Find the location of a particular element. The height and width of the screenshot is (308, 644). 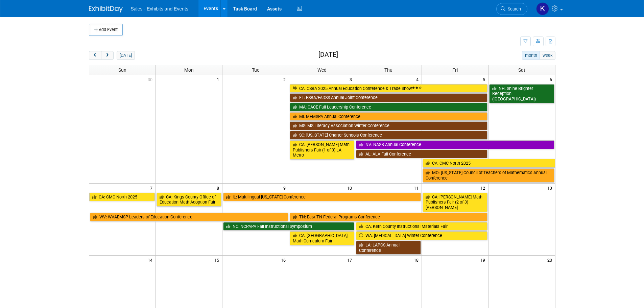

a: TN: East TN Federal Programs Conference is located at coordinates (389, 217).